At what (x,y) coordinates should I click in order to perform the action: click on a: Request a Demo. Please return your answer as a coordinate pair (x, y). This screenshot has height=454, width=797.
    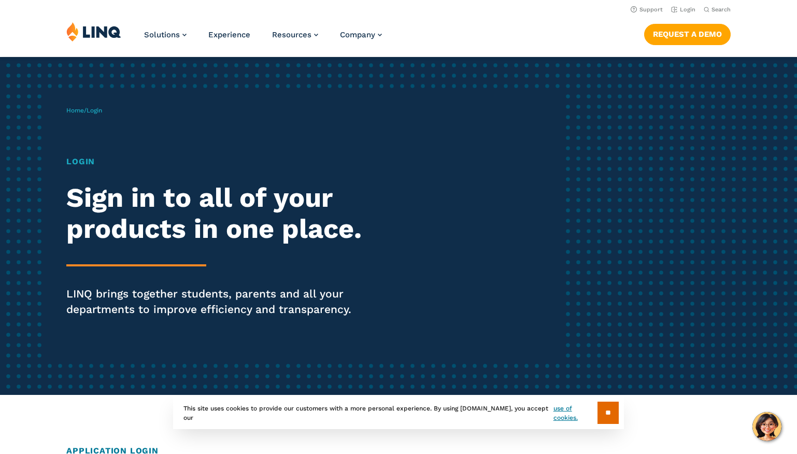
    Looking at the image, I should click on (688, 34).